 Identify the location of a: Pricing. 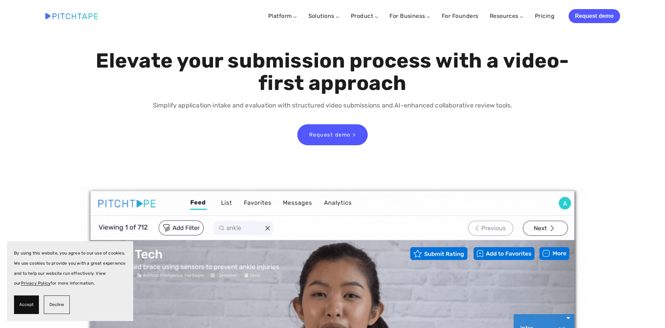
(544, 16).